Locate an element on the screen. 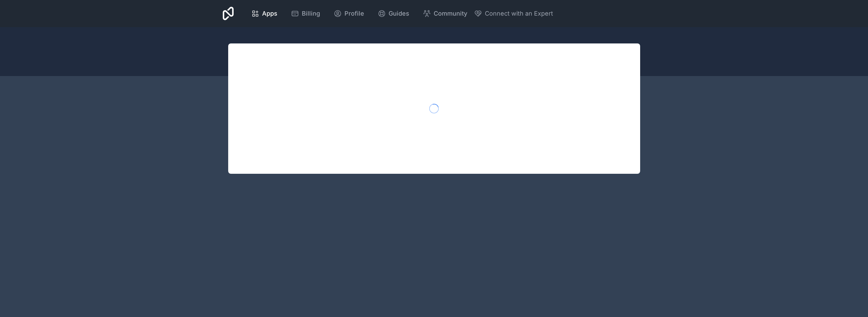 This screenshot has width=868, height=317. a: Guides is located at coordinates (393, 14).